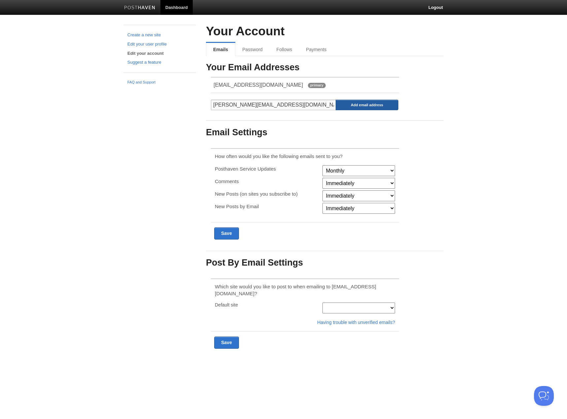  Describe the element at coordinates (267, 305) in the screenshot. I see `div: Default site` at that location.